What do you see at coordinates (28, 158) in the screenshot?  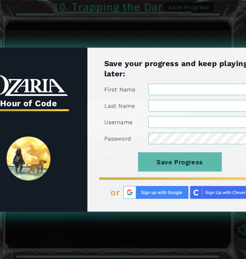 I see `img: SpiritLandReveal.png` at bounding box center [28, 158].